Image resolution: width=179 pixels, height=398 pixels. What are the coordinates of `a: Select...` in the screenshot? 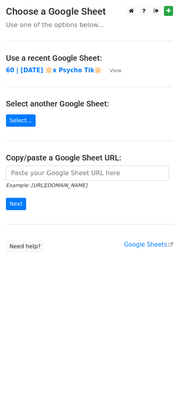 It's located at (21, 120).